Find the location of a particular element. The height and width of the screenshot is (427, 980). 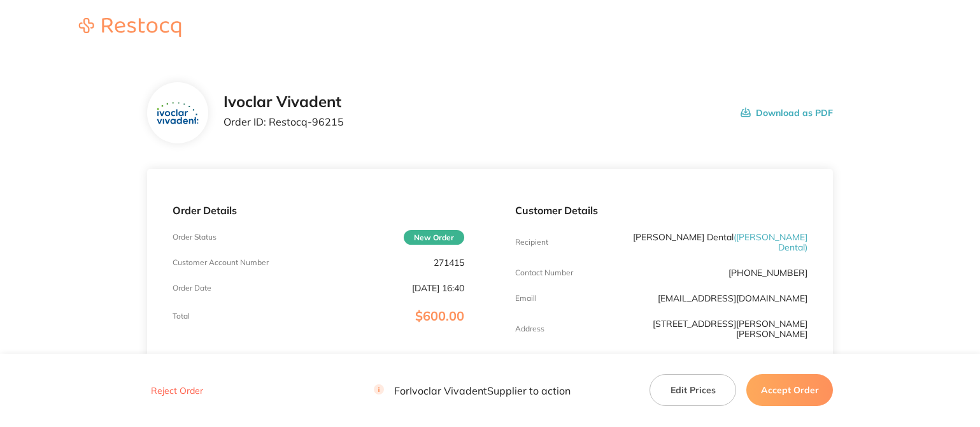

span: $600.00 is located at coordinates (439, 316).